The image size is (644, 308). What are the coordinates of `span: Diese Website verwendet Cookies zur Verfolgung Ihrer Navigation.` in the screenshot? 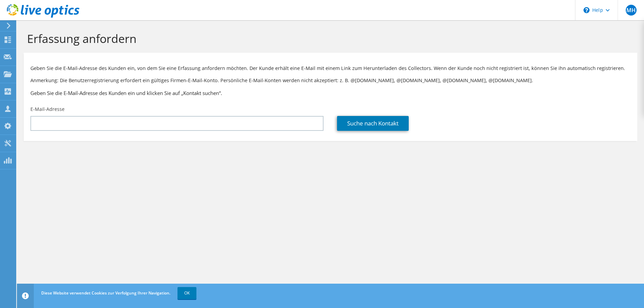 It's located at (106, 293).